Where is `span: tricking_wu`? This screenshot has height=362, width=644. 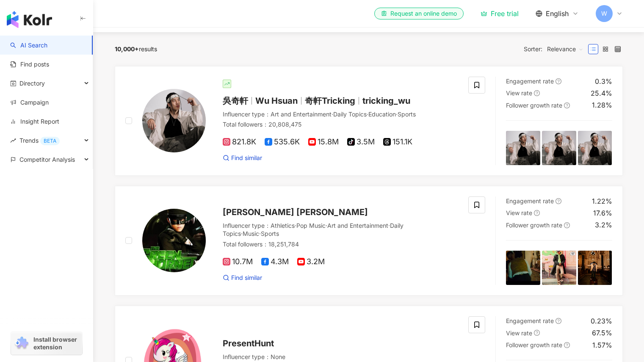 span: tricking_wu is located at coordinates (386, 101).